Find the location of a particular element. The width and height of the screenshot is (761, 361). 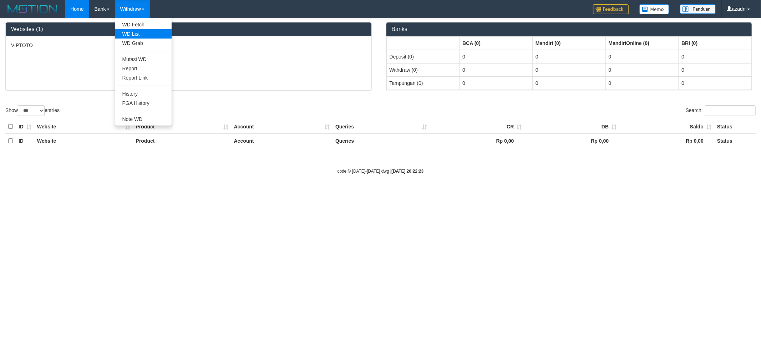

th: DB is located at coordinates (572, 127).